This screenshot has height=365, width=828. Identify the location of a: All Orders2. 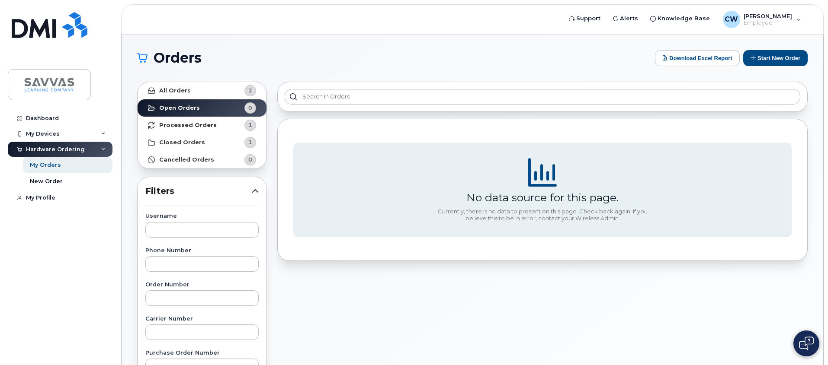
(202, 91).